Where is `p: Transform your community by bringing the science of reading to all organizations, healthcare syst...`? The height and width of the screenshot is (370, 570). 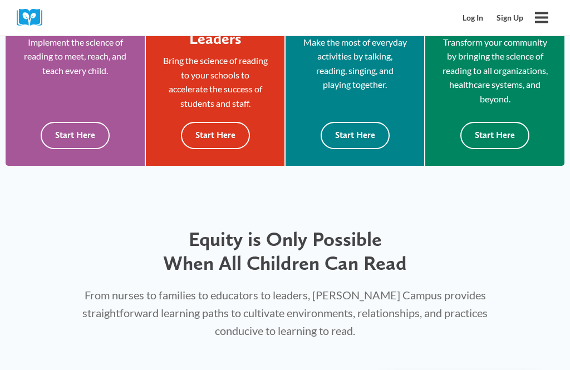 p: Transform your community by bringing the science of reading to all organizations, healthcare syst... is located at coordinates (495, 71).